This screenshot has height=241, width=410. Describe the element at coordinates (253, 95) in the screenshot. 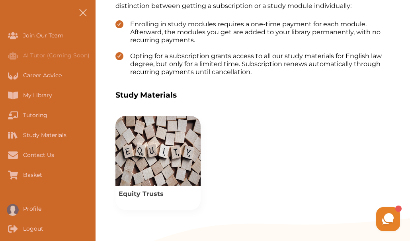

I see `h3: Study Materials` at that location.